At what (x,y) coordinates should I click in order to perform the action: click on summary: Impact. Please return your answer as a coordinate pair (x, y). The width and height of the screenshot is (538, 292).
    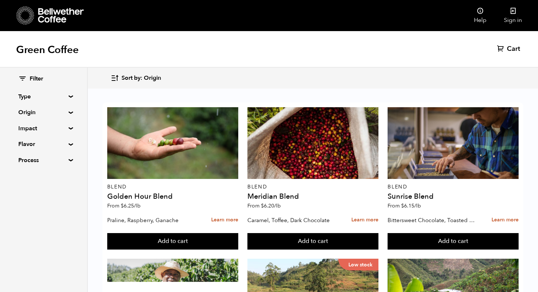
    Looking at the image, I should click on (44, 128).